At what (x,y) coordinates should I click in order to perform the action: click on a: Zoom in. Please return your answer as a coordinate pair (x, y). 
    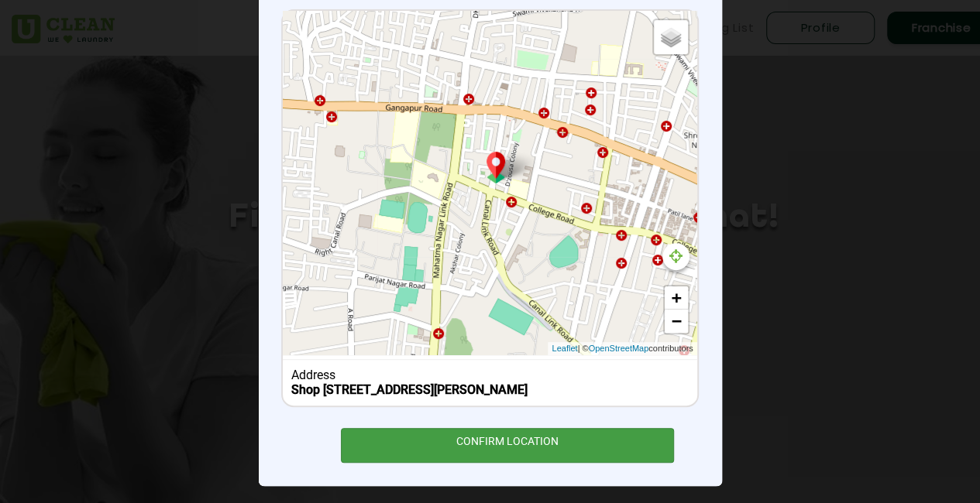
    Looking at the image, I should click on (676, 298).